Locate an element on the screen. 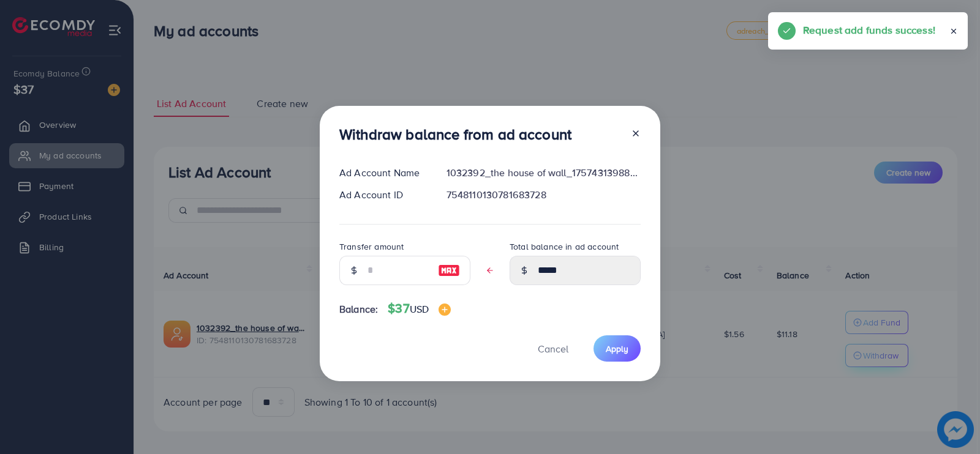 The width and height of the screenshot is (980, 454). h3: Withdraw balance from ad account is located at coordinates (455, 134).